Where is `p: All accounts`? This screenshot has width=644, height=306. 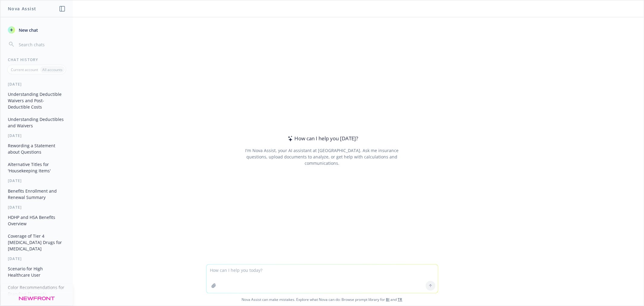 p: All accounts is located at coordinates (52, 69).